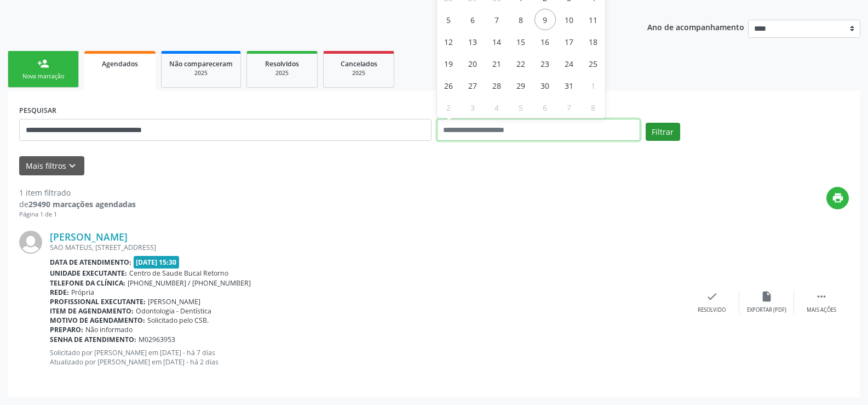  Describe the element at coordinates (448, 63) in the screenshot. I see `span: Outubro 19, 2025` at that location.